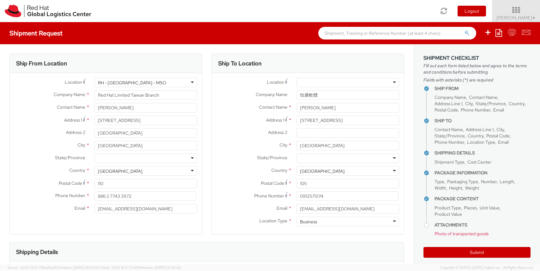 The height and width of the screenshot is (271, 540). What do you see at coordinates (483, 88) in the screenshot?
I see `h4: Ship From` at bounding box center [483, 88].